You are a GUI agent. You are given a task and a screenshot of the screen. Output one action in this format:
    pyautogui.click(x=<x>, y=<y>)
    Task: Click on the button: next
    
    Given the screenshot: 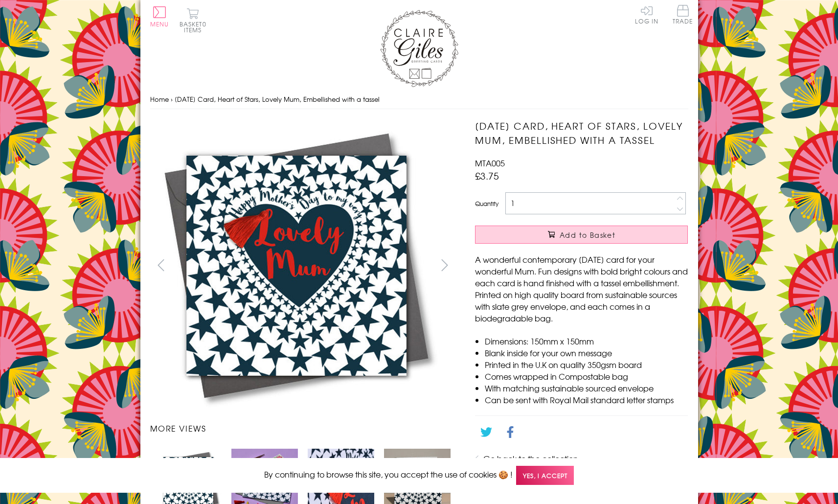 What is the action you would take?
    pyautogui.click(x=445, y=265)
    